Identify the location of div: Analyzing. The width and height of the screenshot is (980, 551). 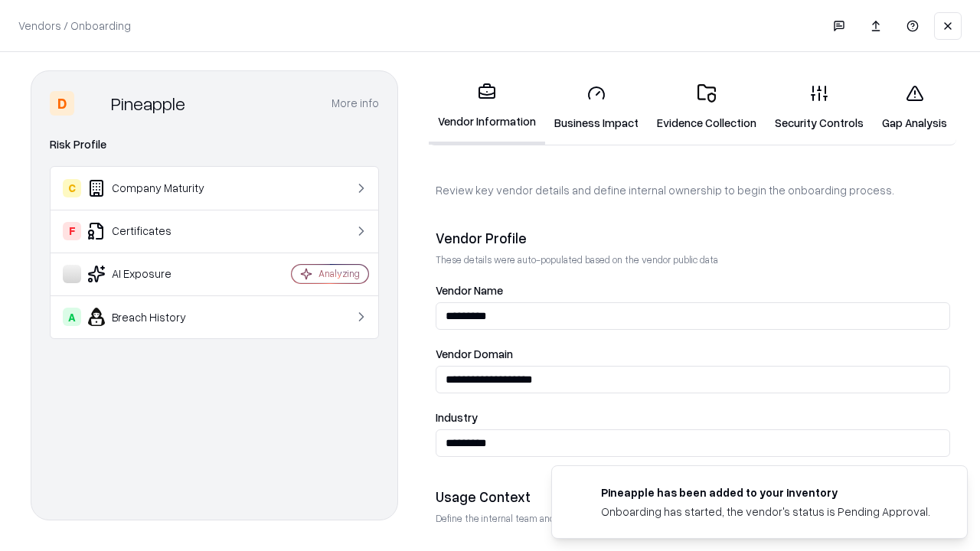
(339, 273).